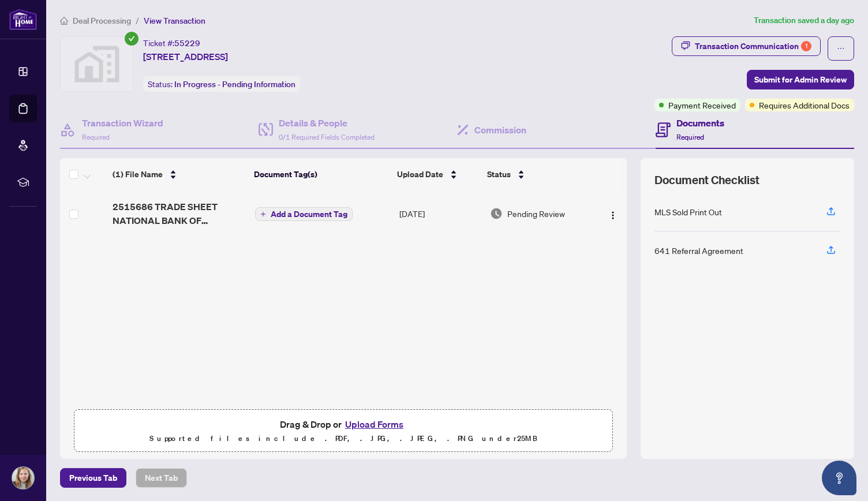  I want to click on h4: Details & People, so click(327, 123).